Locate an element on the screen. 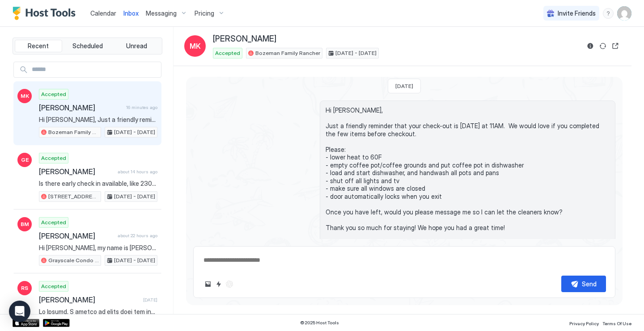  span: Calendar is located at coordinates (103, 13).